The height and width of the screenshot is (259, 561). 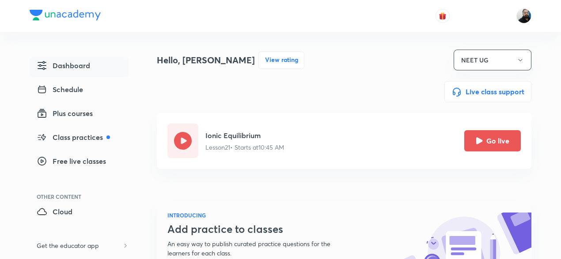 I want to click on span: Plus courses, so click(x=65, y=113).